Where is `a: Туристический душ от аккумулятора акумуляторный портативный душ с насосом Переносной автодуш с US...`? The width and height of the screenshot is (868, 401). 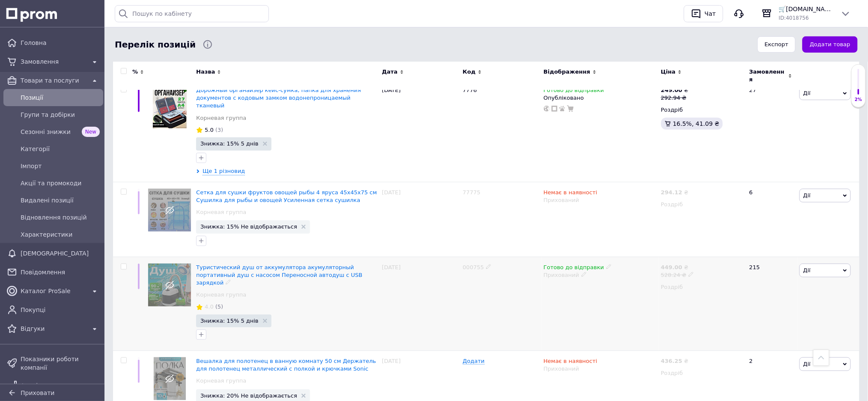
a: Туристический душ от аккумулятора акумуляторный портативный душ с насосом Переносной автодуш с US... is located at coordinates (279, 274).